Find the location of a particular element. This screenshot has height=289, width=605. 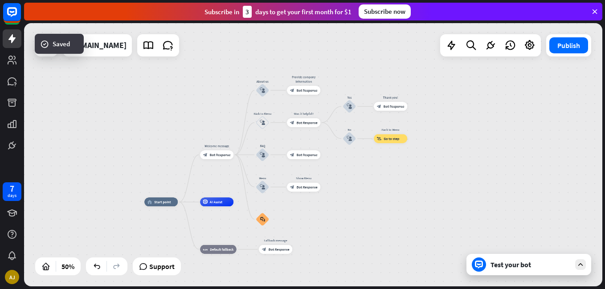

div: AJ is located at coordinates (12, 277).